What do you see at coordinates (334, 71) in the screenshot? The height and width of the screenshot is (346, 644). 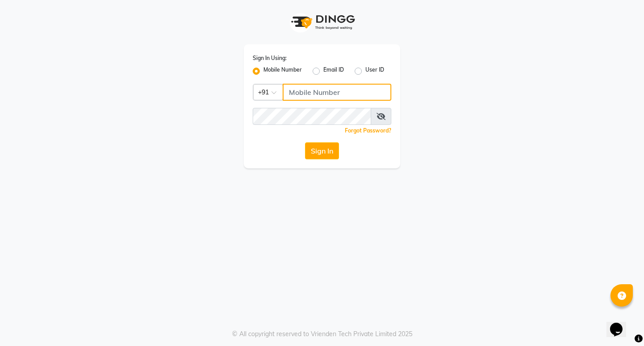 I see `label: Email ID` at bounding box center [334, 71].